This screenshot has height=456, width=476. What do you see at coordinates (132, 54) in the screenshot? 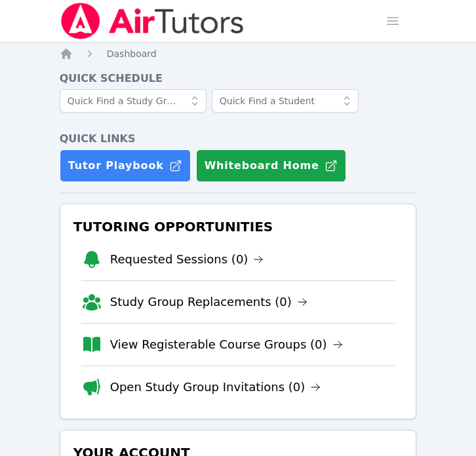
I see `span: Dashboard` at bounding box center [132, 54].